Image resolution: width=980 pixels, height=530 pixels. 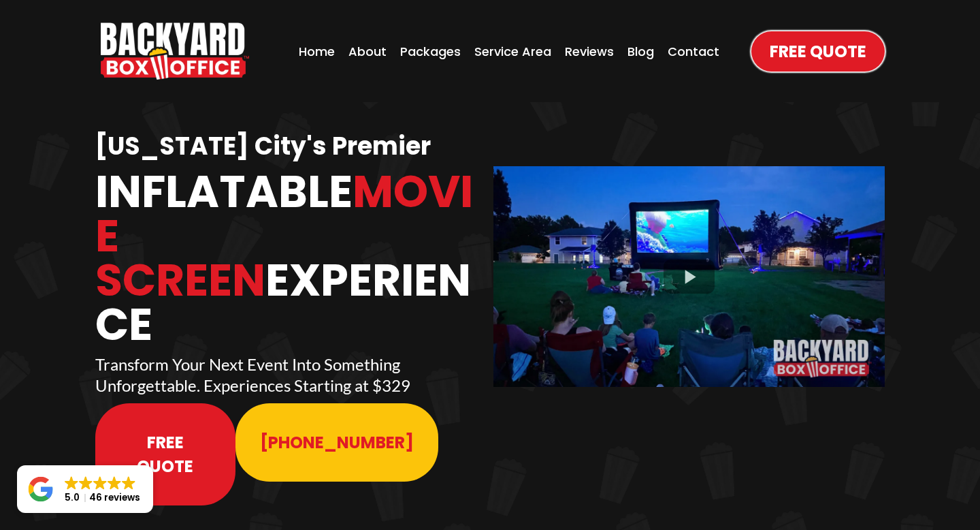 I want to click on div: Reviews, so click(x=590, y=51).